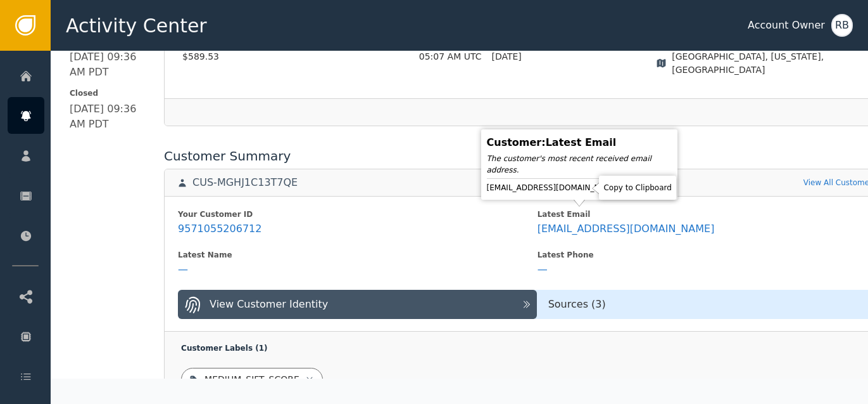  Describe the element at coordinates (787, 26) in the screenshot. I see `div: Account Owner` at that location.